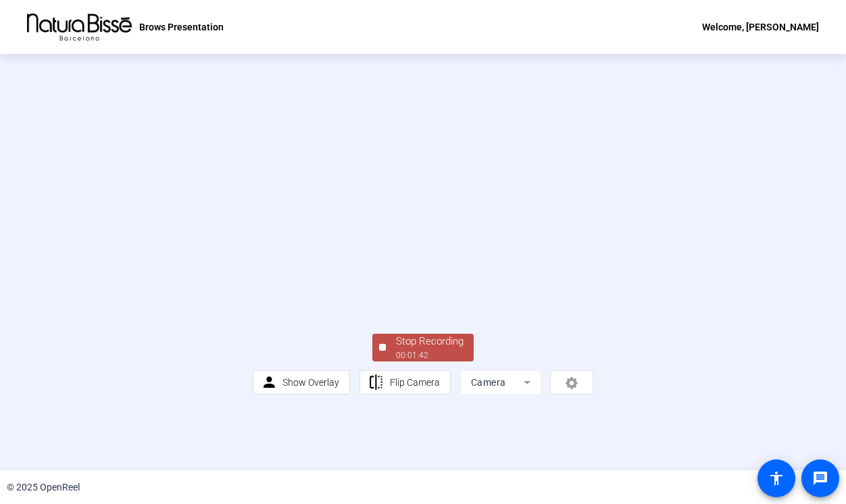 This screenshot has width=846, height=504. I want to click on img: OpenReel logo, so click(80, 27).